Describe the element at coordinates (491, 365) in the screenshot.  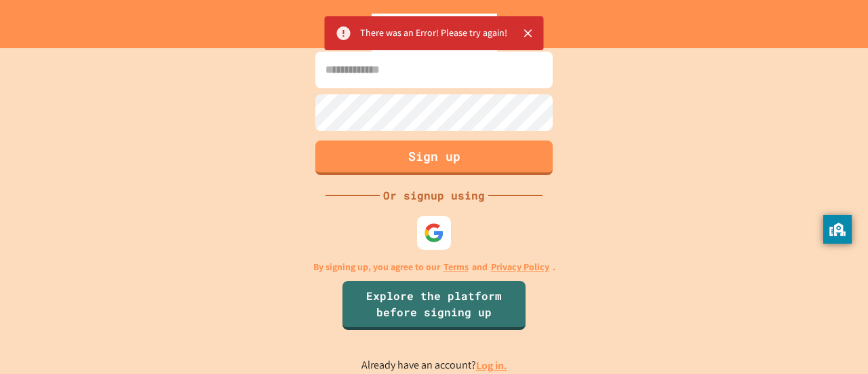
I see `a: Log in.` at that location.